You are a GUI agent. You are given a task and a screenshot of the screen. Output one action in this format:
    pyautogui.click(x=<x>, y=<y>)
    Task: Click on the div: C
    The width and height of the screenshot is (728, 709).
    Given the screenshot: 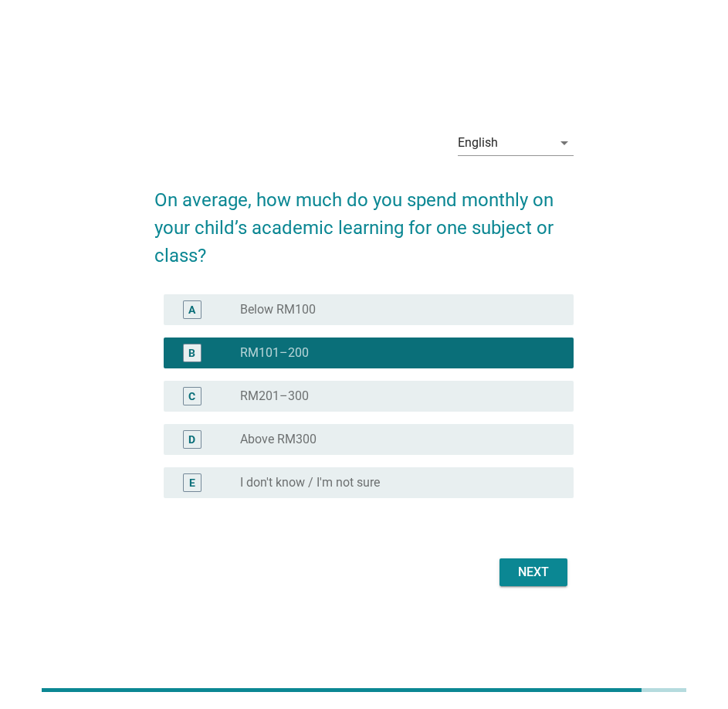 What is the action you would take?
    pyautogui.click(x=192, y=397)
    